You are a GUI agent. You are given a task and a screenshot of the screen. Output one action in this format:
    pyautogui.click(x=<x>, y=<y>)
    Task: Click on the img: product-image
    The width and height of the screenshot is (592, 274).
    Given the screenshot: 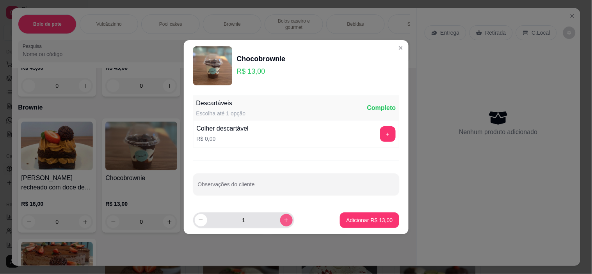 What is the action you would take?
    pyautogui.click(x=213, y=66)
    